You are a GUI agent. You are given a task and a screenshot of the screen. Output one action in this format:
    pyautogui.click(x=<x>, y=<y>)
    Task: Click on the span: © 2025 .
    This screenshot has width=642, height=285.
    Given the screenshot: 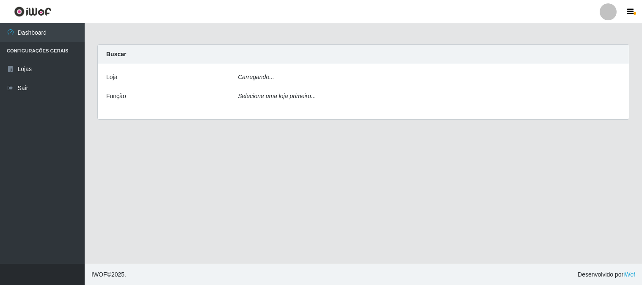 What is the action you would take?
    pyautogui.click(x=109, y=275)
    